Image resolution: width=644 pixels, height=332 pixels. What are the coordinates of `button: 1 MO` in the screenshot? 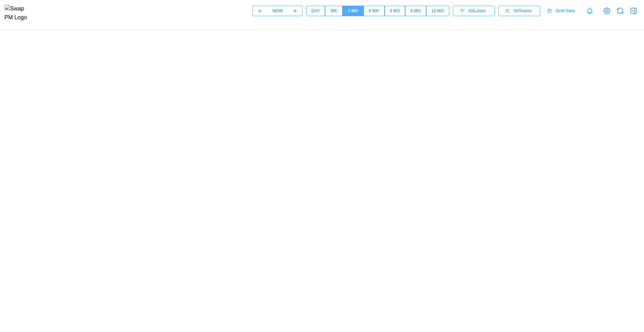 It's located at (353, 11).